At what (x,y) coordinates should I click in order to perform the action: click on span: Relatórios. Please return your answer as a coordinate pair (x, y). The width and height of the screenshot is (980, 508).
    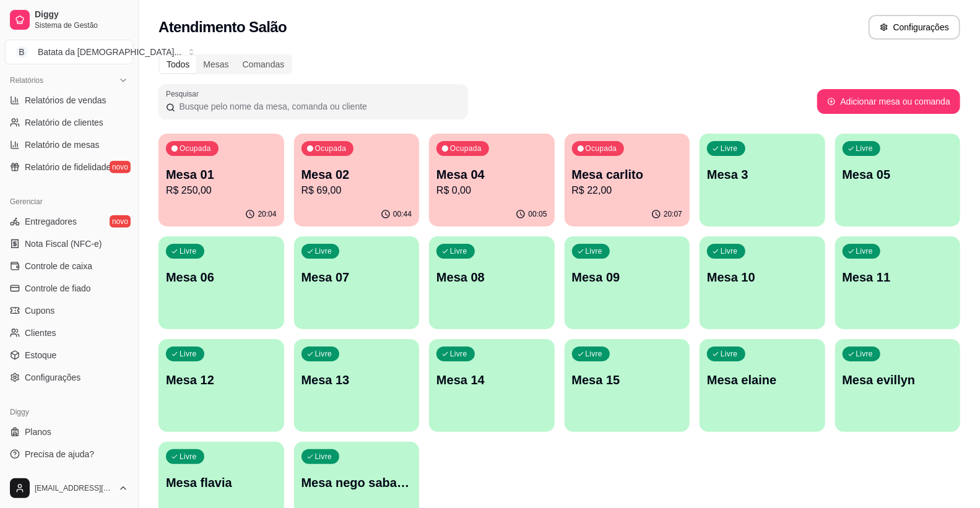
    Looking at the image, I should click on (27, 81).